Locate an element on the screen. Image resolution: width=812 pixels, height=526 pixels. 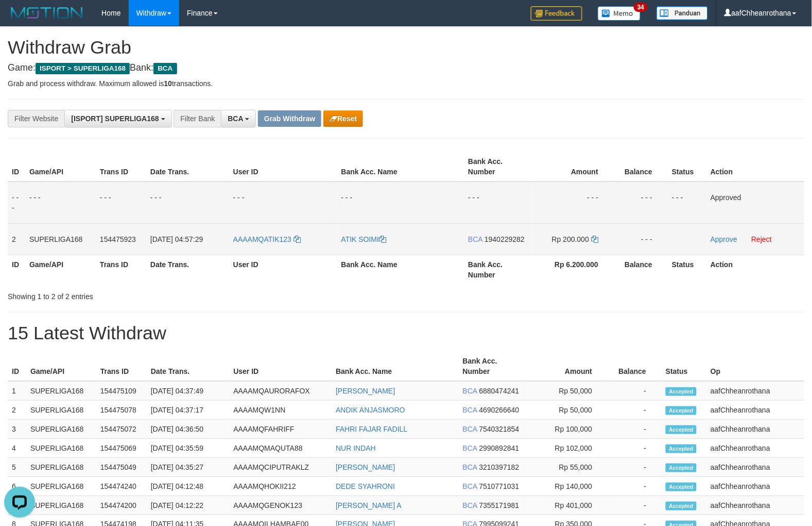
strong: 10 is located at coordinates (168, 83).